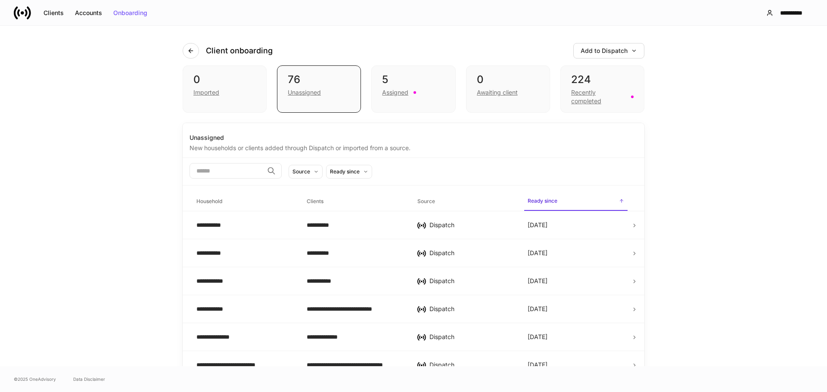  Describe the element at coordinates (209, 201) in the screenshot. I see `h6: Household` at that location.